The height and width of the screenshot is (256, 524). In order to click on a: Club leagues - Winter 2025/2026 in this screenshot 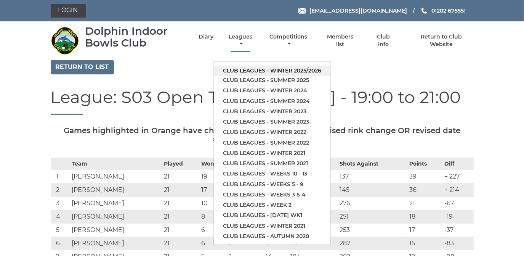, I will do `click(272, 71)`.